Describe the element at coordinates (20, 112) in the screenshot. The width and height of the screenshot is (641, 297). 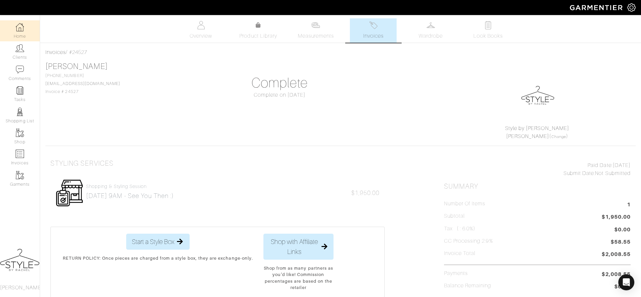
I see `img: stylists-icon-eb353228a002819b7ec25b43dbf5f0378dd9e0616d9560372ff212230b889e62.png` at that location.